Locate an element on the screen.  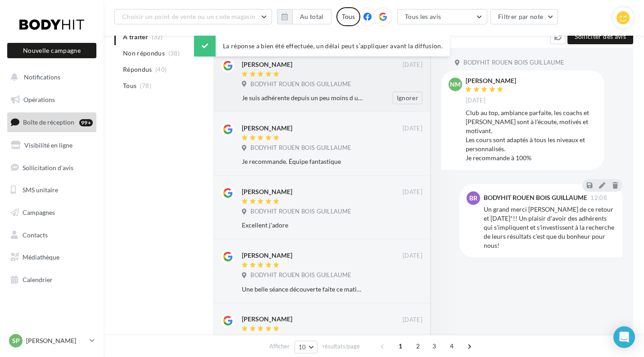
span: Visibilité en ligne is located at coordinates (49, 145).